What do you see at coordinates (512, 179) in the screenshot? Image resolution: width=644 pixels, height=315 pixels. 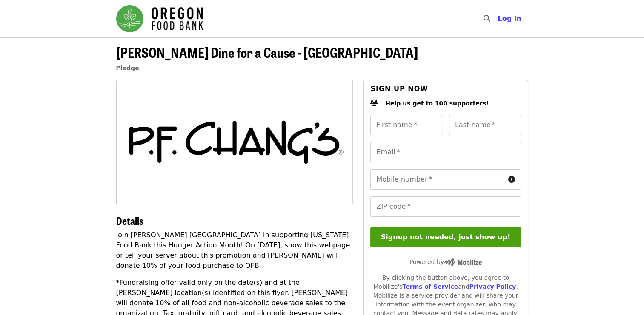 I see `i: circle-info icon` at bounding box center [512, 179].